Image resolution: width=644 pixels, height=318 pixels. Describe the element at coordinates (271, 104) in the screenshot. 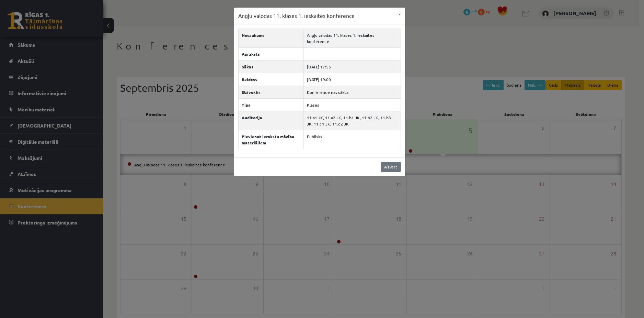

I see `th: Tips` at that location.